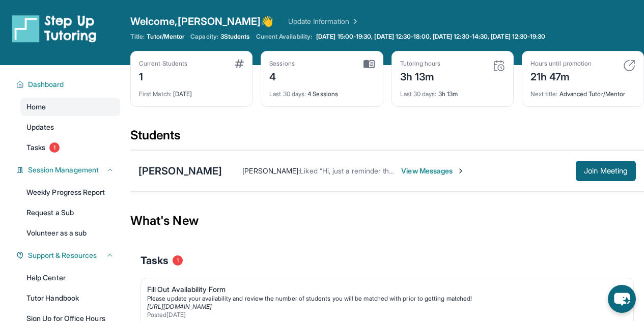 Image resolution: width=644 pixels, height=321 pixels. What do you see at coordinates (606, 171) in the screenshot?
I see `button: Join Meeting` at bounding box center [606, 171].